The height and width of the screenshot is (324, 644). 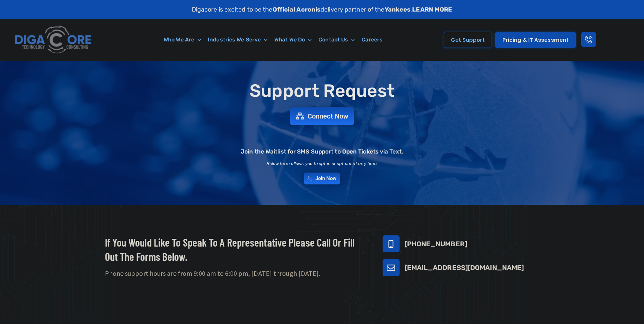 I want to click on strong: Official Acronis, so click(x=297, y=10).